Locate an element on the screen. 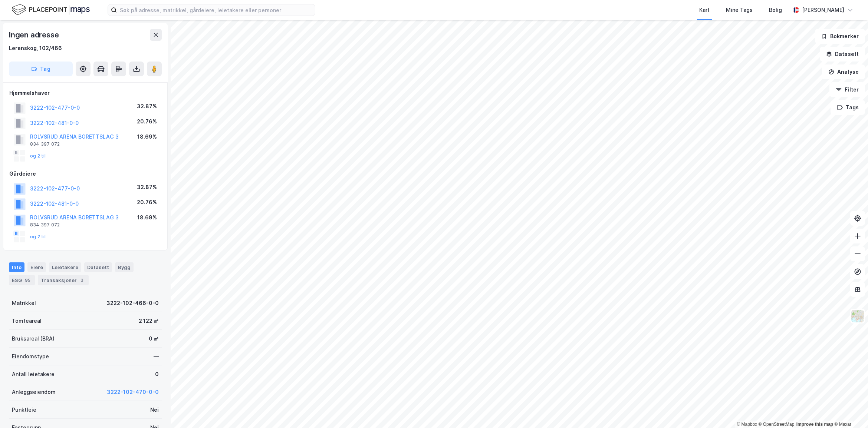  div: Eiendomstype is located at coordinates (30, 357).